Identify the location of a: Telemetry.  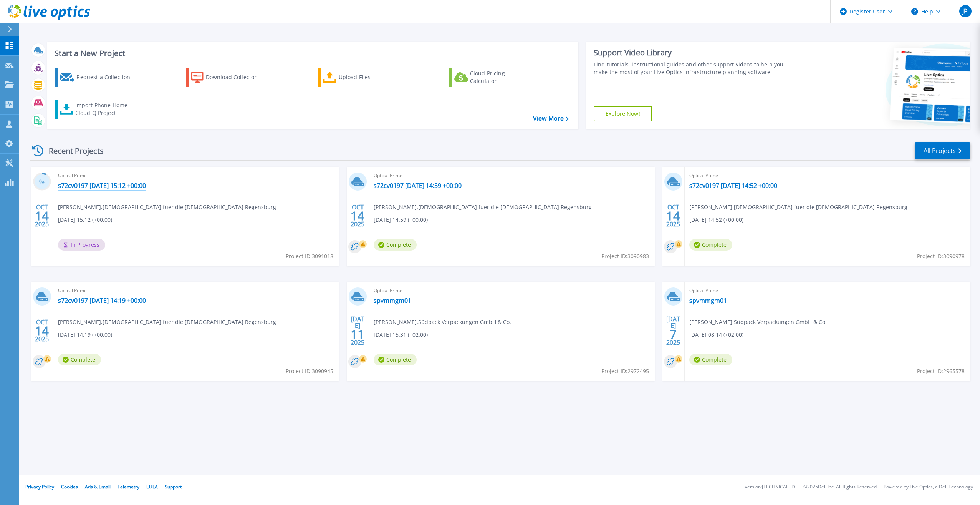
(128, 486).